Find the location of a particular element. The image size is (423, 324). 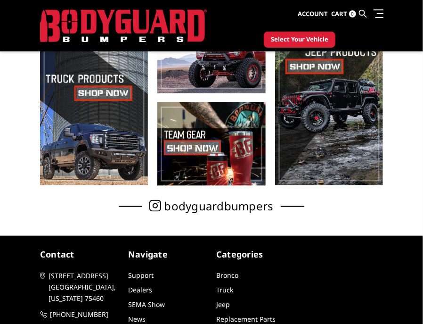

h5: contact is located at coordinates (79, 254).